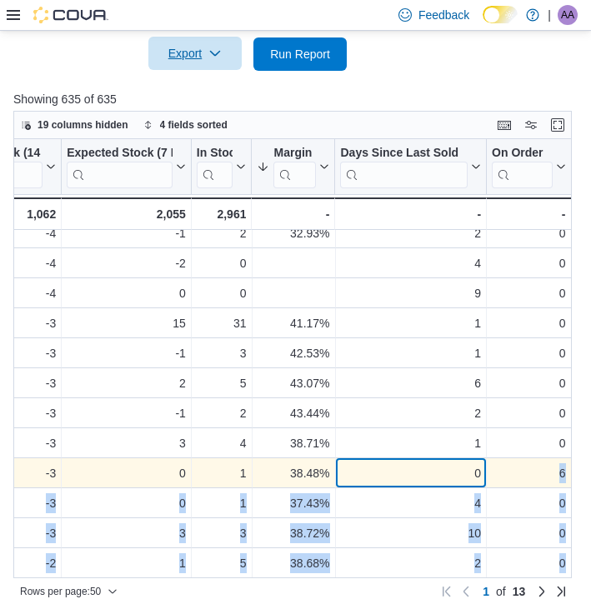 This screenshot has width=591, height=614. Describe the element at coordinates (293, 413) in the screenshot. I see `div: 43.44%` at that location.